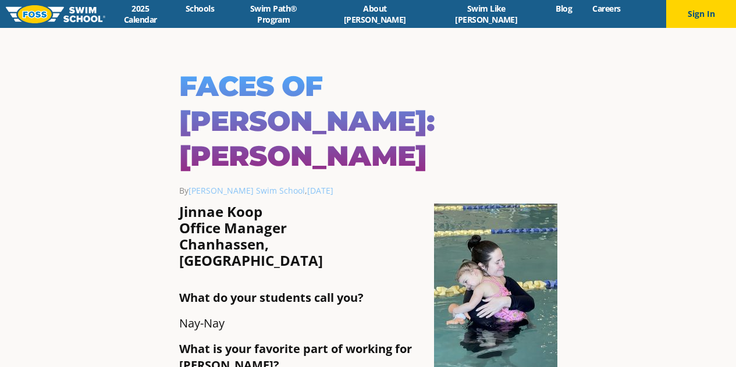  I want to click on a: Schools, so click(200, 8).